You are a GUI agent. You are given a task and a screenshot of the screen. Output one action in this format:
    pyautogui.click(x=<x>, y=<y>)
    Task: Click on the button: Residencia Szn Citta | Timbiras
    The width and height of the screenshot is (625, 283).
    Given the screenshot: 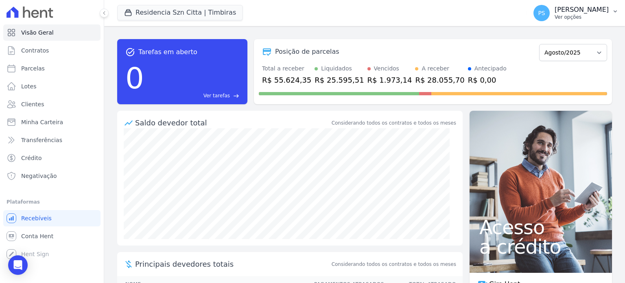 What is the action you would take?
    pyautogui.click(x=180, y=13)
    